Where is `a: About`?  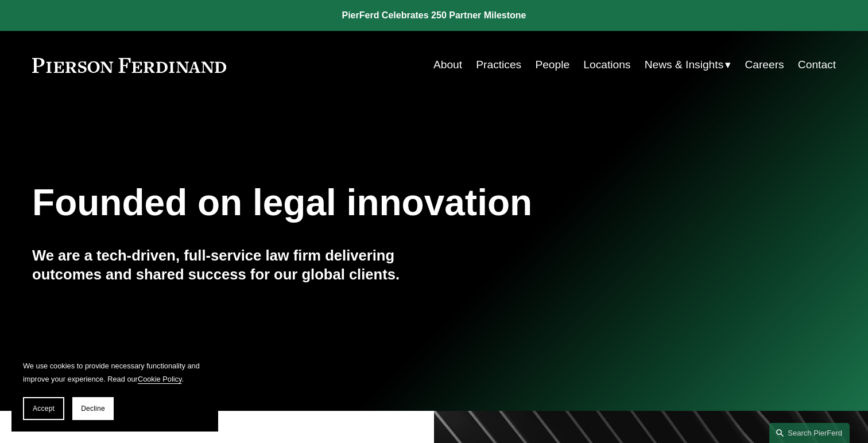 a: About is located at coordinates (448, 65).